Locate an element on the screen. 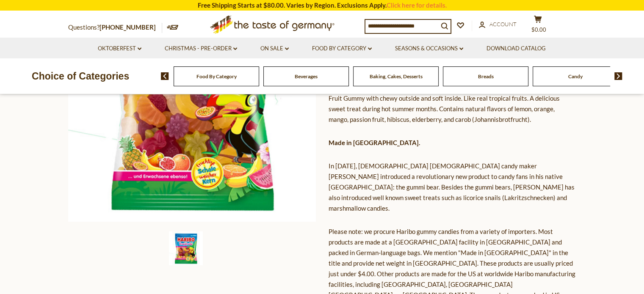 This screenshot has height=294, width=644. span: $0.00 is located at coordinates (539, 29).